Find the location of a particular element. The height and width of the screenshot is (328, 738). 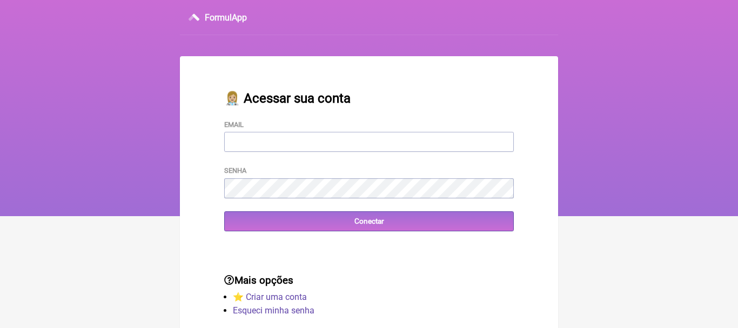

h2: 👩🏼‍⚕️ Acessar sua conta is located at coordinates (369, 98).